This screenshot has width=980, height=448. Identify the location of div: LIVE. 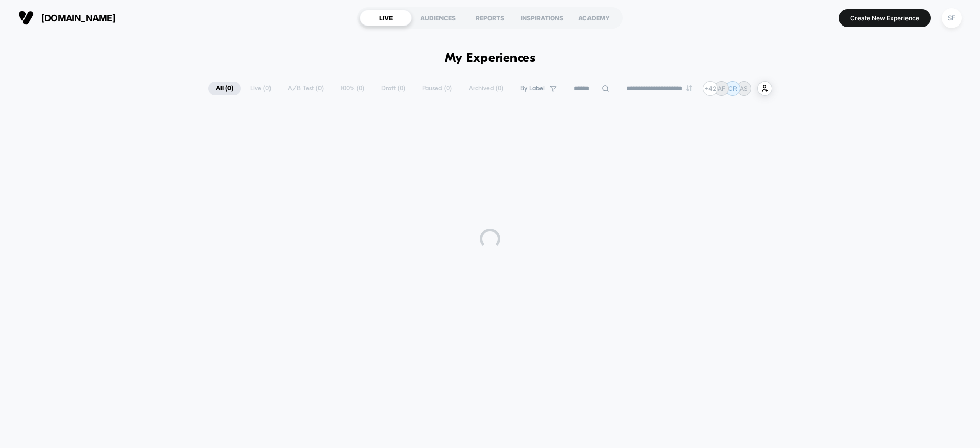
(386, 17).